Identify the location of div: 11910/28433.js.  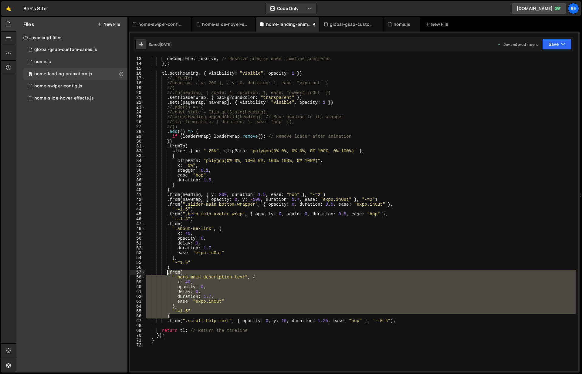
(75, 50).